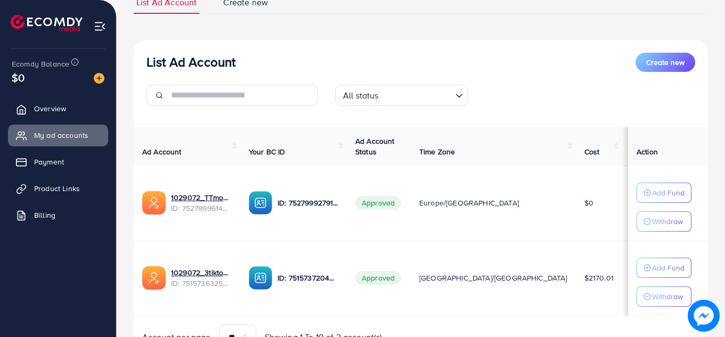 The height and width of the screenshot is (337, 725). Describe the element at coordinates (201, 283) in the screenshot. I see `span: ID: 7515736325211996168` at that location.